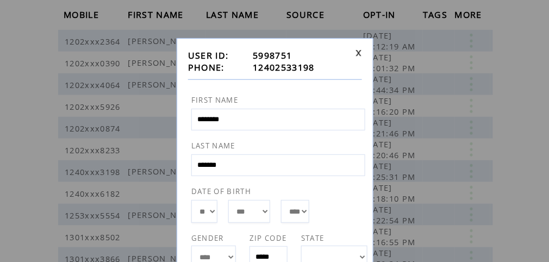 The width and height of the screenshot is (549, 262). Describe the element at coordinates (207, 238) in the screenshot. I see `span: GENDER` at that location.